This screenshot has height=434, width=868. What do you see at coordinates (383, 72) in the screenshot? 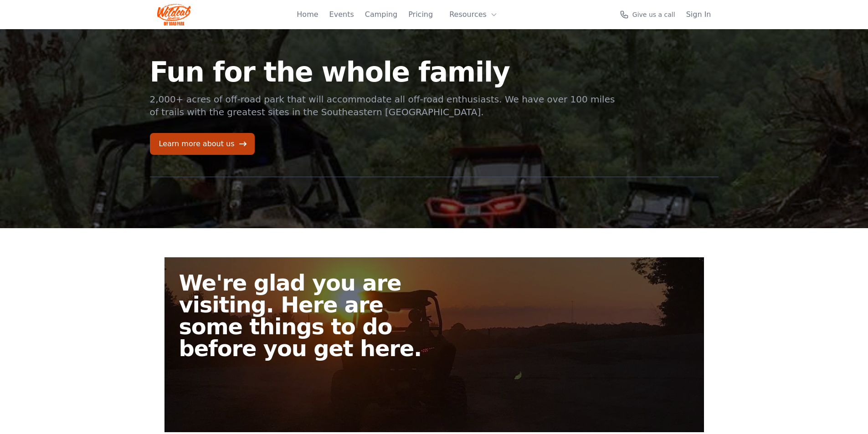
I see `h1: Fun for the whole family` at bounding box center [383, 72].